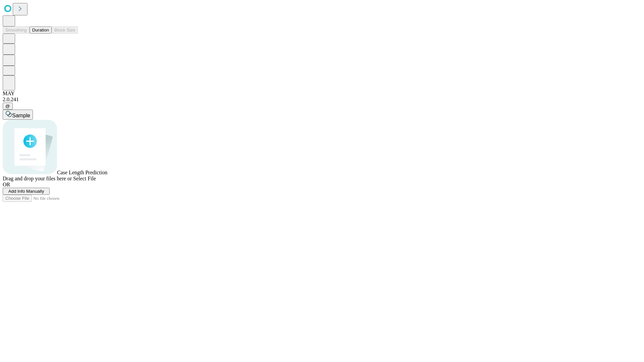 This screenshot has height=362, width=644. What do you see at coordinates (322, 93) in the screenshot?
I see `div: MAY` at bounding box center [322, 93].